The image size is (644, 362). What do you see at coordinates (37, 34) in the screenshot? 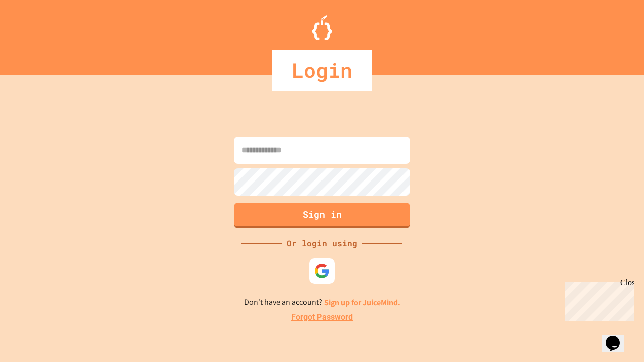
I see `div: Chat with us now!Close` at bounding box center [37, 34].